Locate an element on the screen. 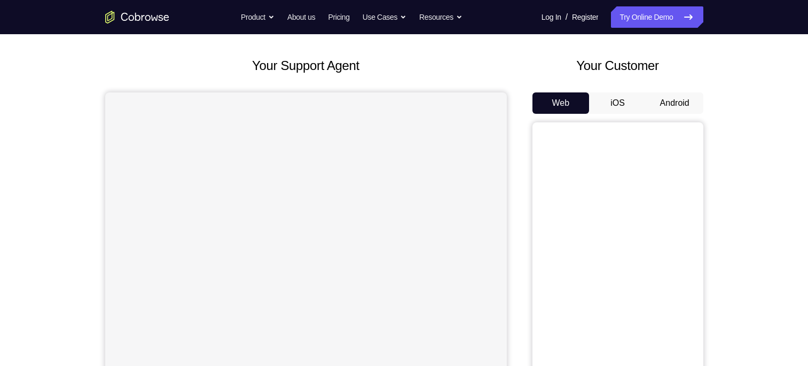 The height and width of the screenshot is (366, 808). a: About us is located at coordinates (301, 17).